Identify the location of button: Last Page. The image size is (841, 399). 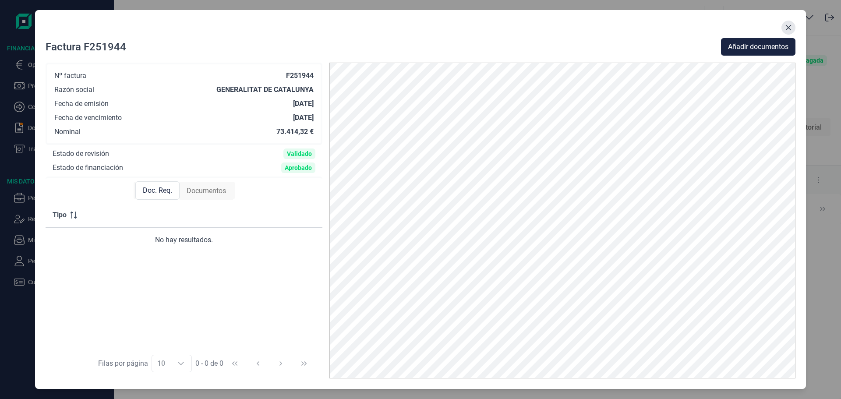
(304, 363).